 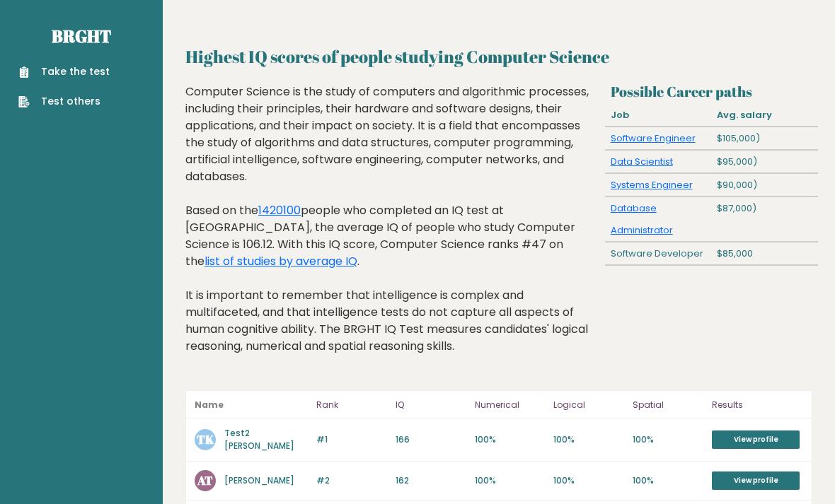 What do you see at coordinates (589, 405) in the screenshot?
I see `p: Logical` at bounding box center [589, 405].